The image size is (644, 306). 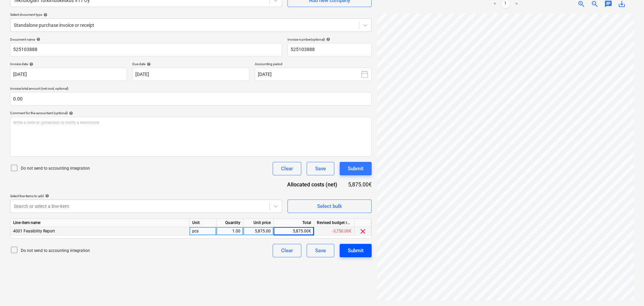 I want to click on div: Document name, so click(x=146, y=39).